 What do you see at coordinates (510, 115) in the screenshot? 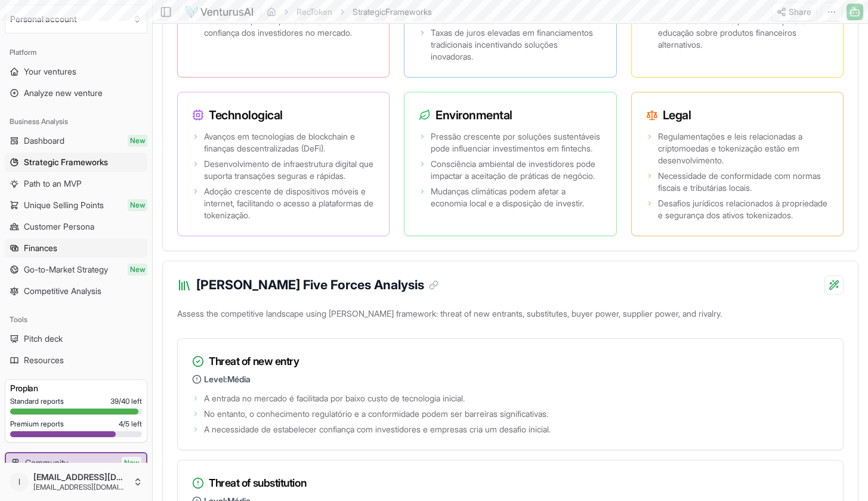
I see `h3: Environmental` at bounding box center [510, 115].